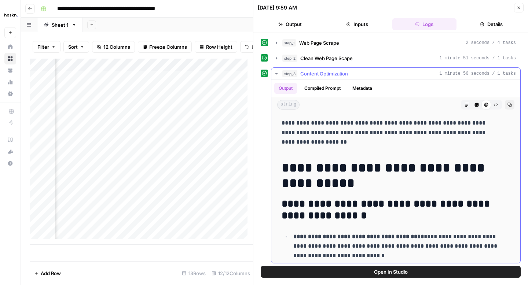 The image size is (528, 285). Describe the element at coordinates (288, 105) in the screenshot. I see `span: string` at that location.